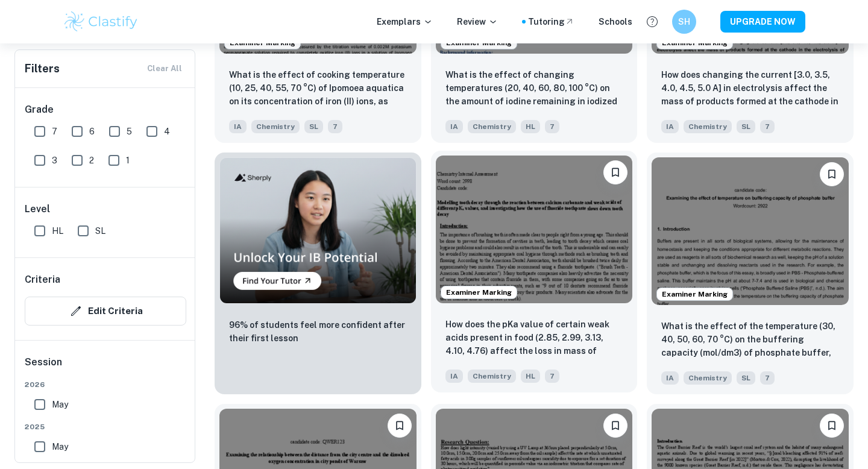 This screenshot has width=868, height=469. I want to click on span: 1, so click(128, 160).